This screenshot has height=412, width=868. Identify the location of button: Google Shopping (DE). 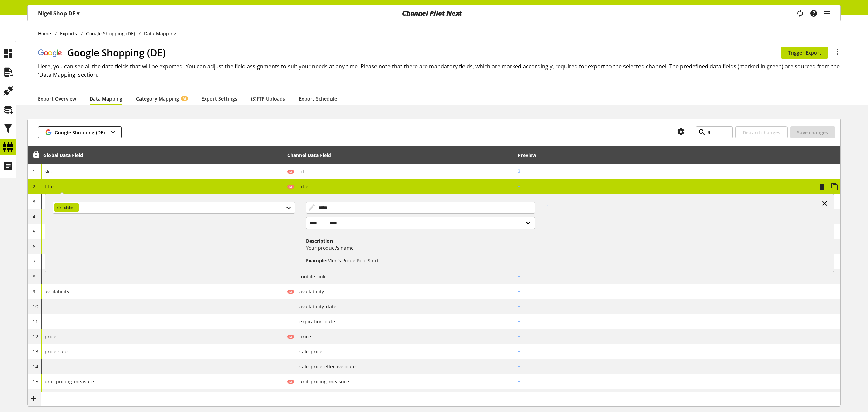
(80, 132).